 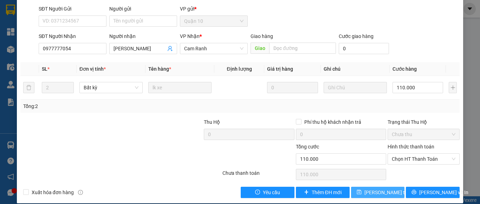 What do you see at coordinates (72, 9) in the screenshot?
I see `div: SĐT Người Gửi` at bounding box center [72, 9].